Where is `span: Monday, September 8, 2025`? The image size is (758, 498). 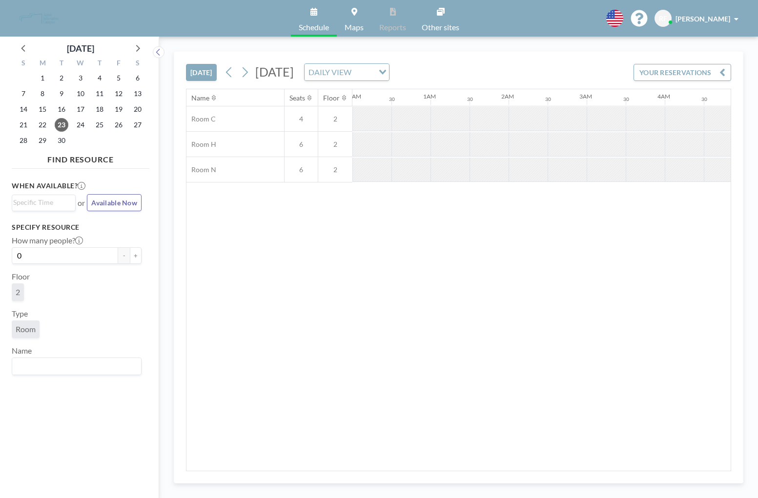
span: Monday, September 8, 2025 is located at coordinates (42, 94).